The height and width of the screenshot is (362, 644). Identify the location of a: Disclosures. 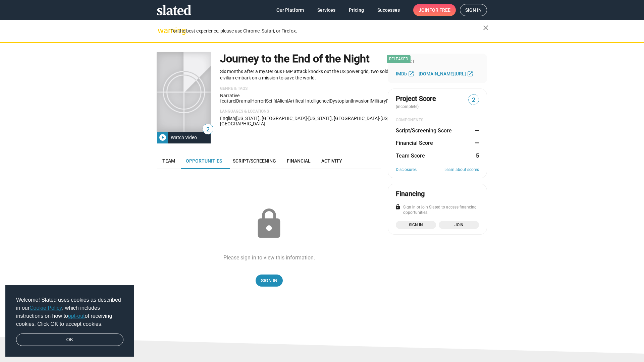
(406, 170).